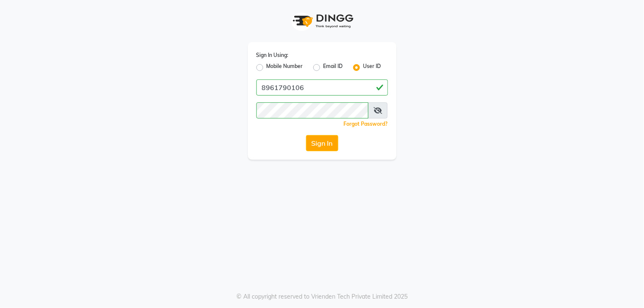  Describe the element at coordinates (323, 21) in the screenshot. I see `img: logo1.svg` at that location.